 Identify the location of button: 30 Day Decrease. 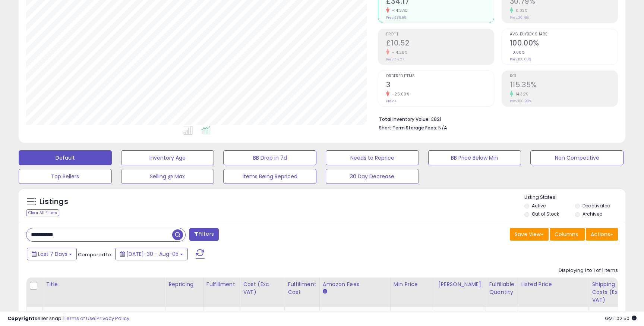
(372, 176).